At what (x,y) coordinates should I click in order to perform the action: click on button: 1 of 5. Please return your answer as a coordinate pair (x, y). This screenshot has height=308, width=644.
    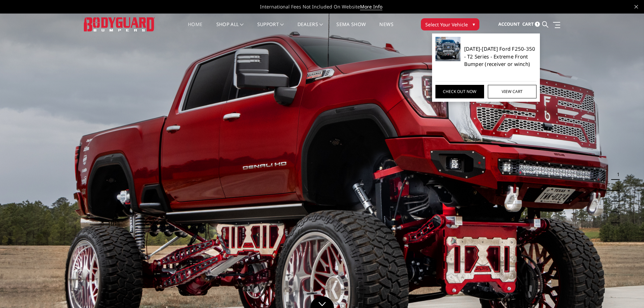
    Looking at the image, I should click on (616, 175).